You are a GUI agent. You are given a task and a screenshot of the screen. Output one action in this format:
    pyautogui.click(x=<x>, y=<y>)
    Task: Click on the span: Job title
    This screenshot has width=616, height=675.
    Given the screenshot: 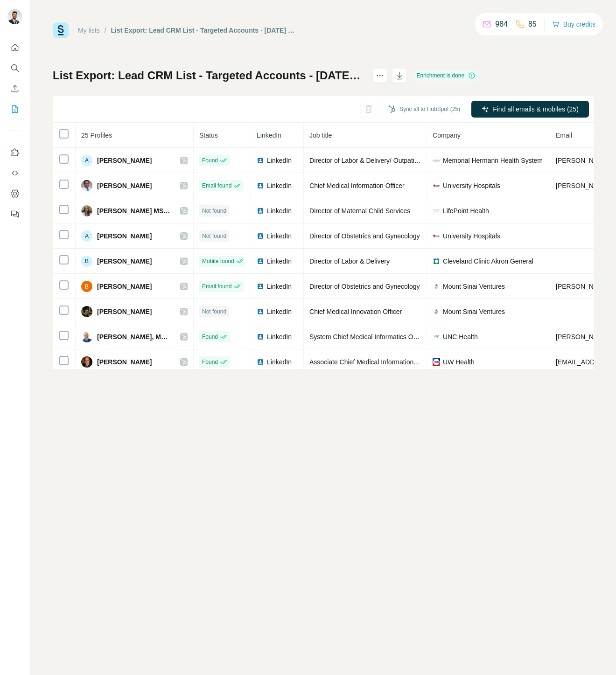 What is the action you would take?
    pyautogui.click(x=320, y=135)
    